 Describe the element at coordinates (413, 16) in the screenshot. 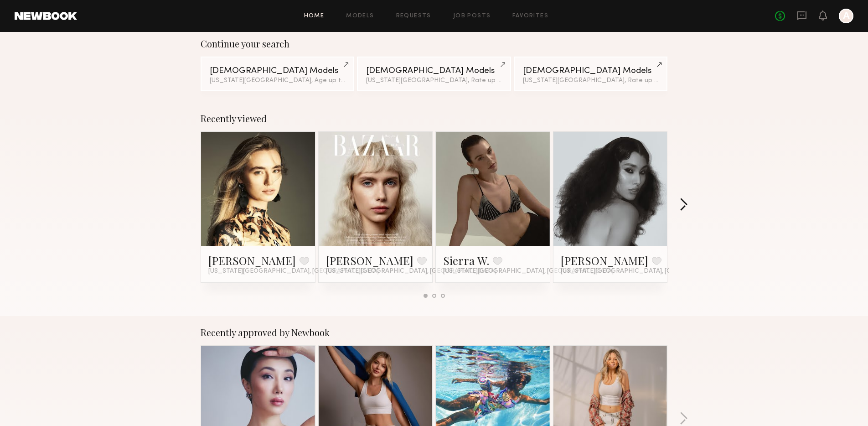

I see `a: Requests` at that location.